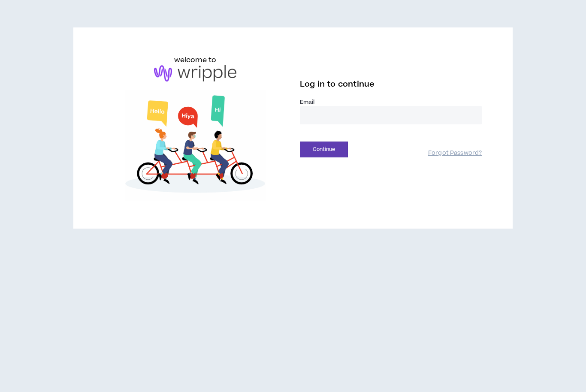 The width and height of the screenshot is (586, 392). What do you see at coordinates (337, 84) in the screenshot?
I see `span: Log in to continue` at bounding box center [337, 84].